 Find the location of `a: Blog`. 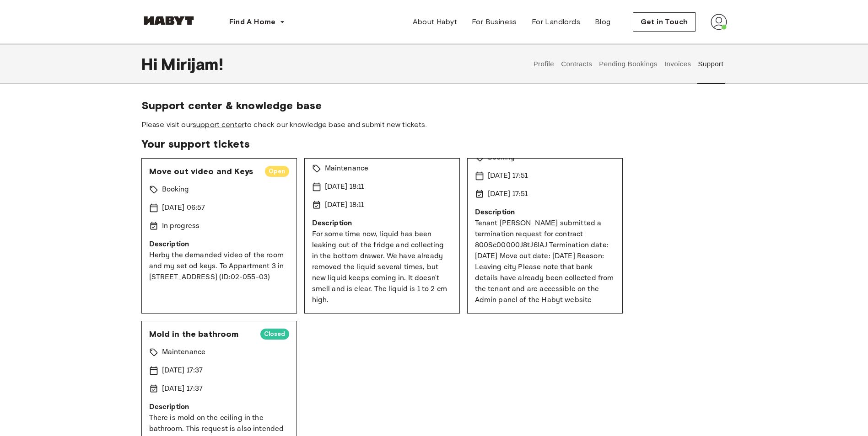

a: Blog is located at coordinates (602, 22).